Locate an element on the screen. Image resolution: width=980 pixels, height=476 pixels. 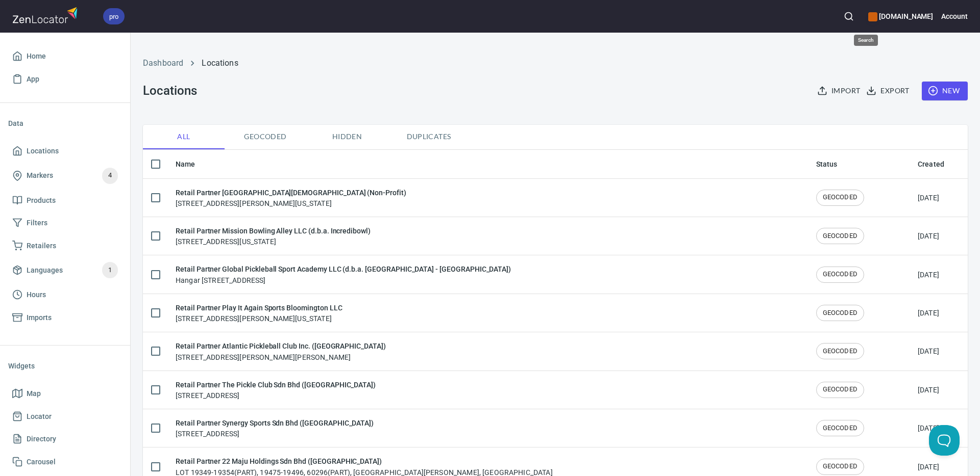
span: Map is located at coordinates (34, 394).